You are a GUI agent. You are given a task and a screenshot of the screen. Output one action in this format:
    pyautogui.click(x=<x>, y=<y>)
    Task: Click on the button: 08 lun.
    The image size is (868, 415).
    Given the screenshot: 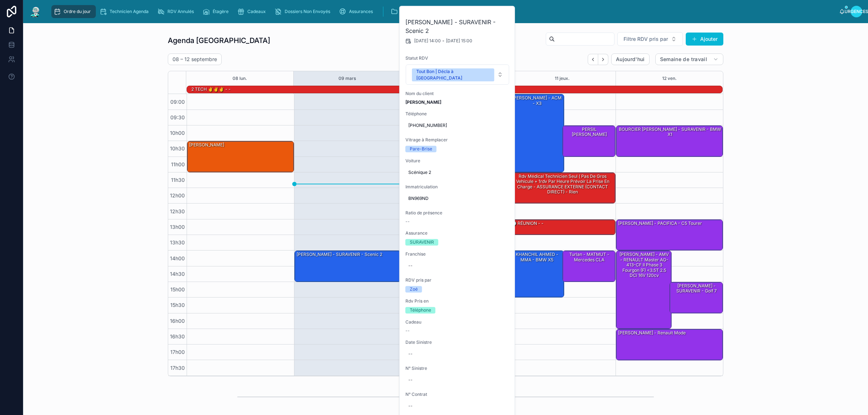 What is the action you would take?
    pyautogui.click(x=240, y=79)
    